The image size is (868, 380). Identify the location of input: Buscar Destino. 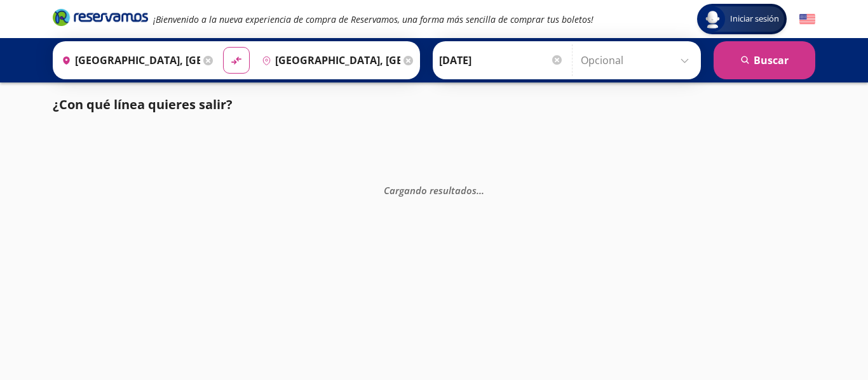
(329, 60).